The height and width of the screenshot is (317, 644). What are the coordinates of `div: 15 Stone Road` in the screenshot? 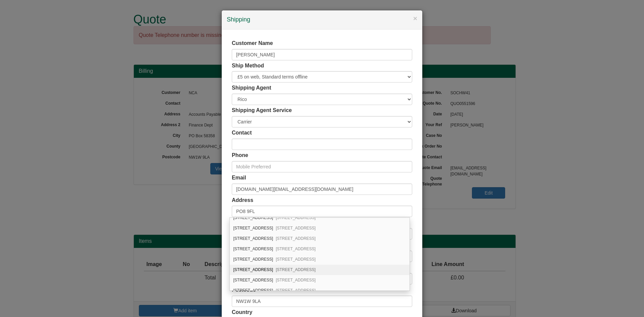 It's located at (319, 270).